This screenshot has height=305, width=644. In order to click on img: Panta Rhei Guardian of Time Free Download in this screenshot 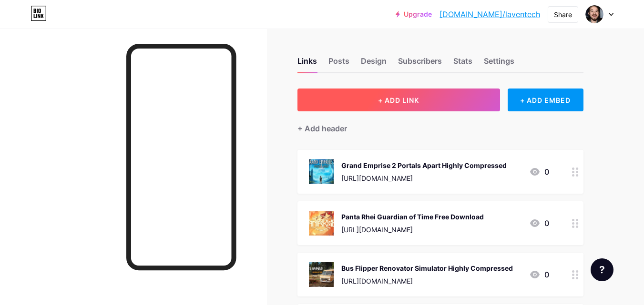, I will do `click(321, 223)`.